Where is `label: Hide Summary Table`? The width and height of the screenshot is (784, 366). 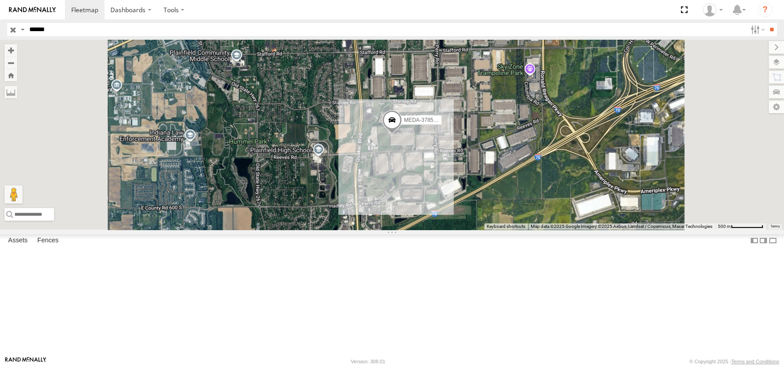
label: Hide Summary Table is located at coordinates (773, 240).